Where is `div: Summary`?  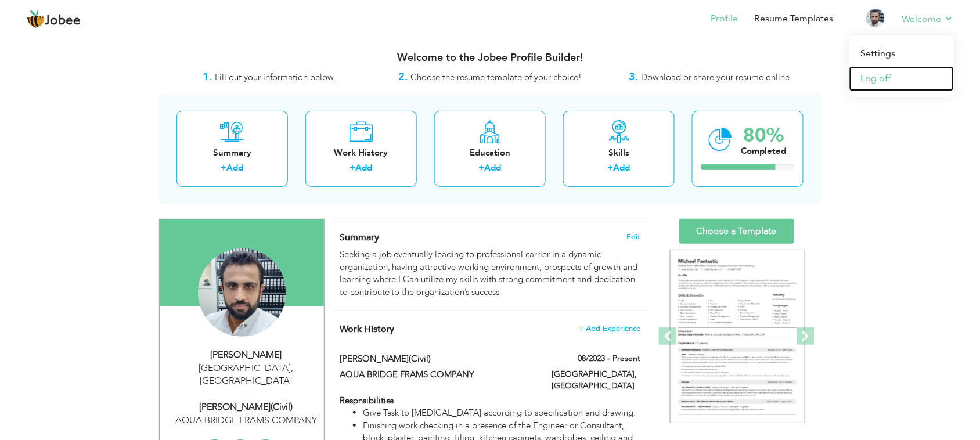 div: Summary is located at coordinates (233, 153).